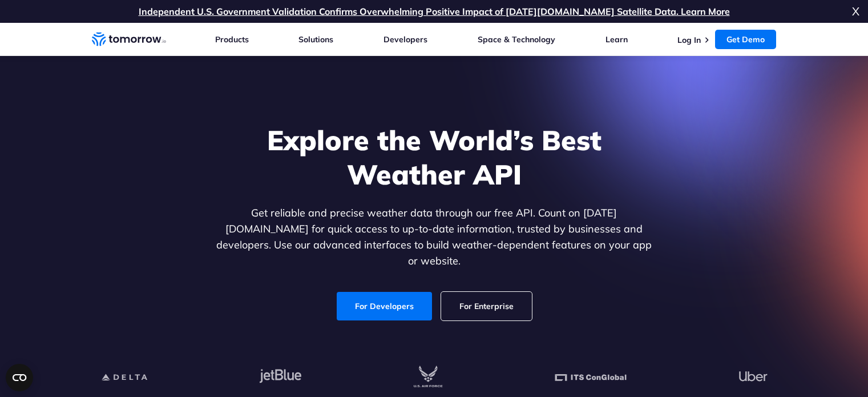 The image size is (868, 397). Describe the element at coordinates (486, 306) in the screenshot. I see `a: For Enterprise` at that location.